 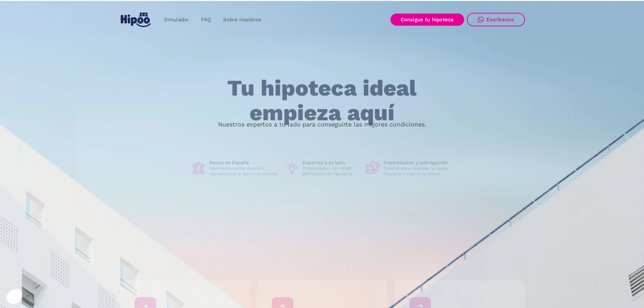 I want to click on h1: Contratación y subrogación, so click(x=419, y=163).